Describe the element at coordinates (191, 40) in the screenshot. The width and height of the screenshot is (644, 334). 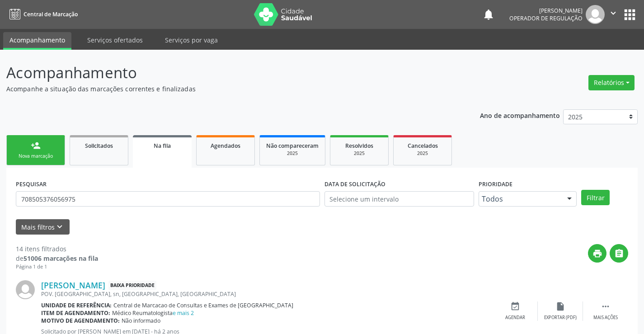
I see `a: Serviços por vaga` at that location.